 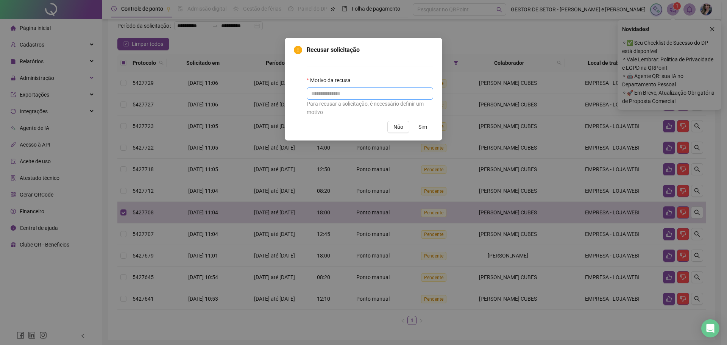 What do you see at coordinates (370, 50) in the screenshot?
I see `span: Recusar solicitação` at bounding box center [370, 50].